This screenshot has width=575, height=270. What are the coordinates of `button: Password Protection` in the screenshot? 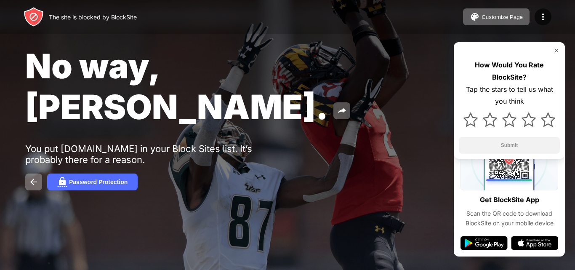 It's located at (92, 182).